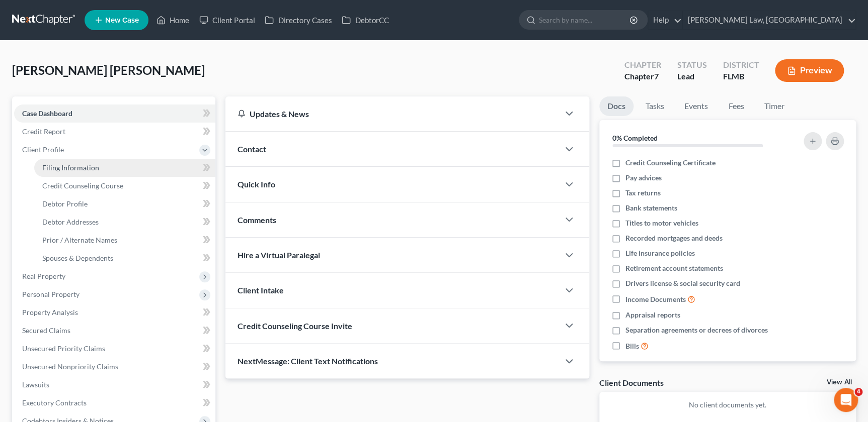  What do you see at coordinates (660, 253) in the screenshot?
I see `span: Life insurance policies` at bounding box center [660, 253].